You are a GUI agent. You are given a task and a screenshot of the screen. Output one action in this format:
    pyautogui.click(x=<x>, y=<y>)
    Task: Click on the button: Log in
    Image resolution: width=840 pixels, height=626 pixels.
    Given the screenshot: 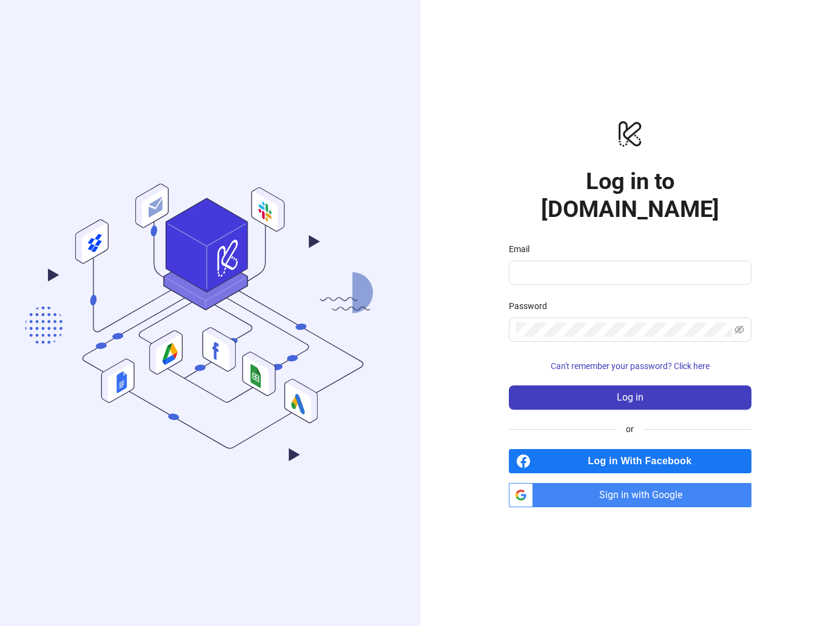 What is the action you would take?
    pyautogui.click(x=630, y=398)
    